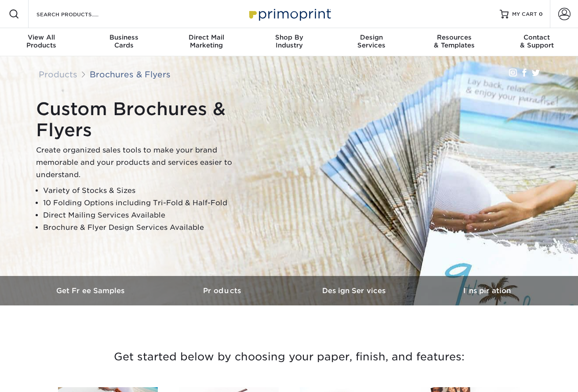  I want to click on li: Direct Mailing Services Available, so click(149, 216).